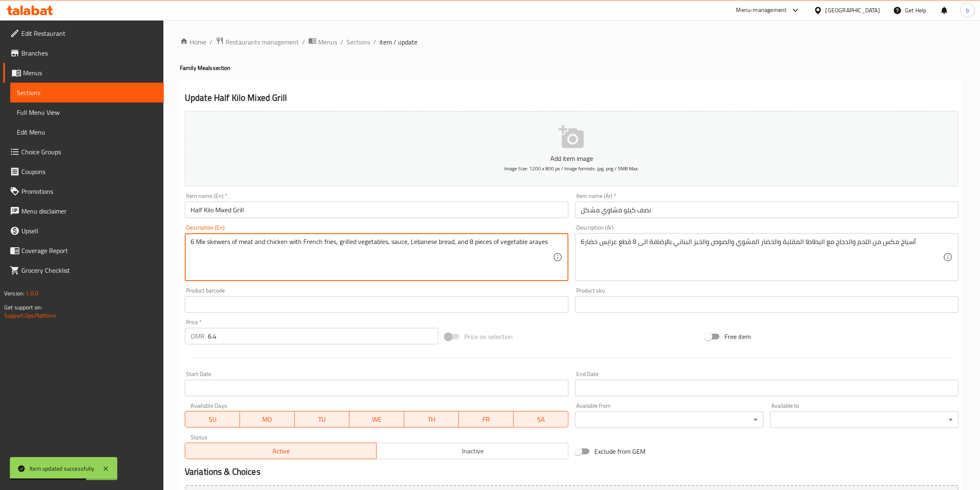 This screenshot has height=490, width=980. Describe the element at coordinates (89, 172) in the screenshot. I see `span: Coupons` at that location.